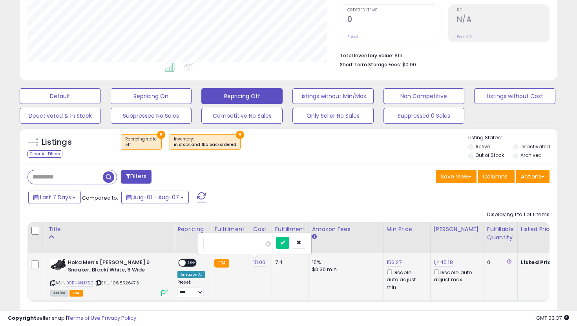 This screenshot has width=577, height=326. What do you see at coordinates (456, 177) in the screenshot?
I see `button: Save View` at bounding box center [456, 177].